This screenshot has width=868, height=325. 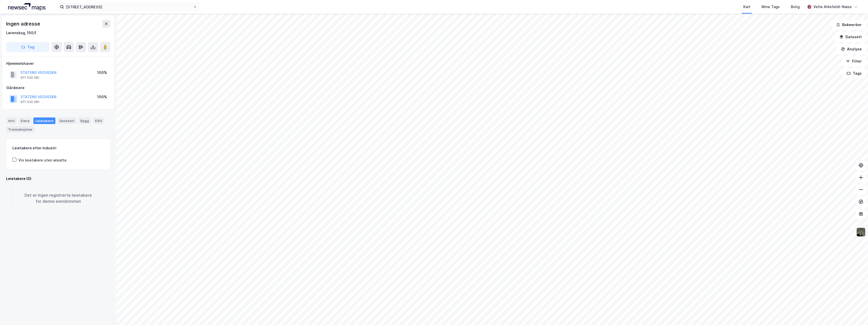 What do you see at coordinates (861, 232) in the screenshot?
I see `img: 9k=` at bounding box center [861, 232].